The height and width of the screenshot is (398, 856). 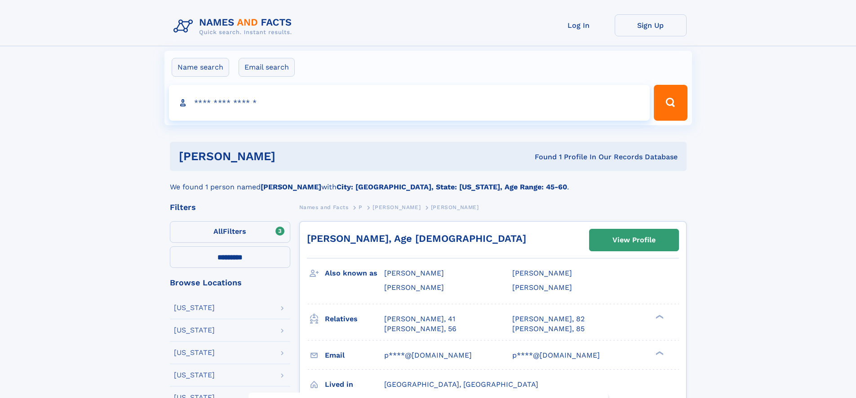 What do you see at coordinates (428, 182) in the screenshot?
I see `div: We found 1 person named with .` at bounding box center [428, 182].